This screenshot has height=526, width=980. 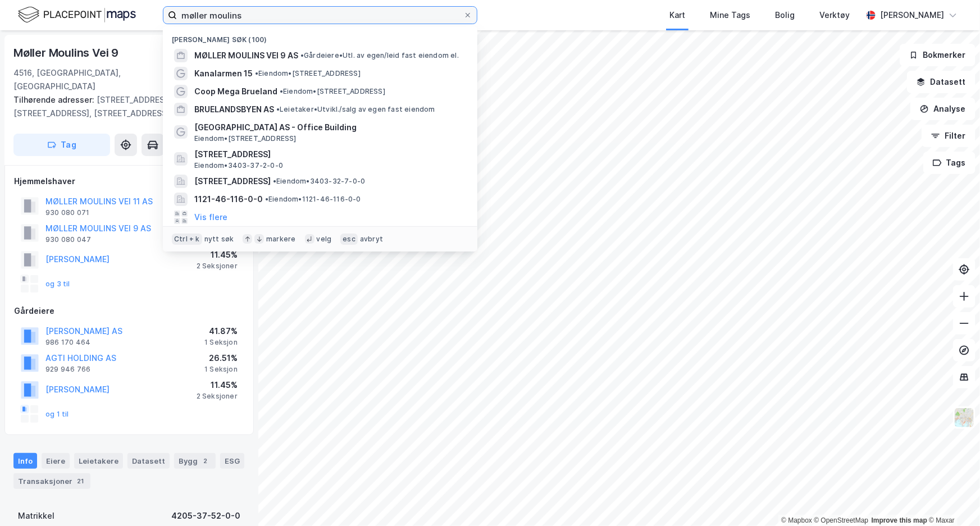 What do you see at coordinates (952, 499) in the screenshot?
I see `div: Kontrollprogram for chat` at bounding box center [952, 499].